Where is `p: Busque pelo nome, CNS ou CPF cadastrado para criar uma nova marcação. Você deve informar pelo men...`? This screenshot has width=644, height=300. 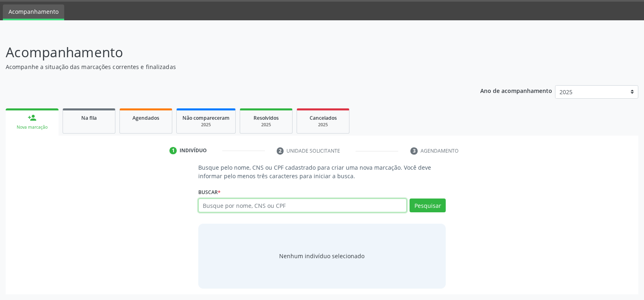 p: Busque pelo nome, CNS ou CPF cadastrado para criar uma nova marcação. Você deve informar pelo men... is located at coordinates (322, 172).